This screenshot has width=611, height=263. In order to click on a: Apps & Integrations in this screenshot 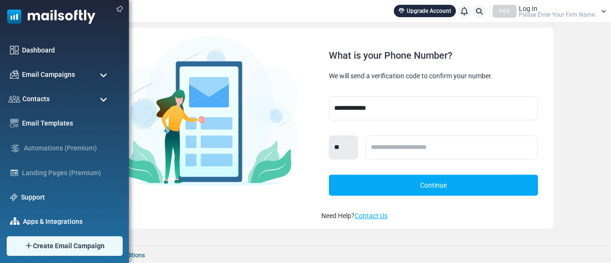, I will do `click(67, 221)`.